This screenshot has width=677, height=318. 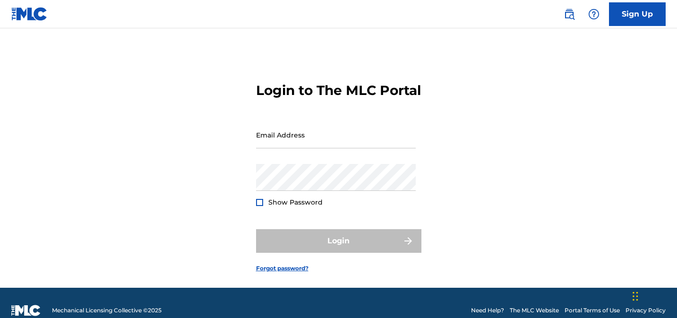 What do you see at coordinates (534, 310) in the screenshot?
I see `a: The MLC Website` at bounding box center [534, 310].